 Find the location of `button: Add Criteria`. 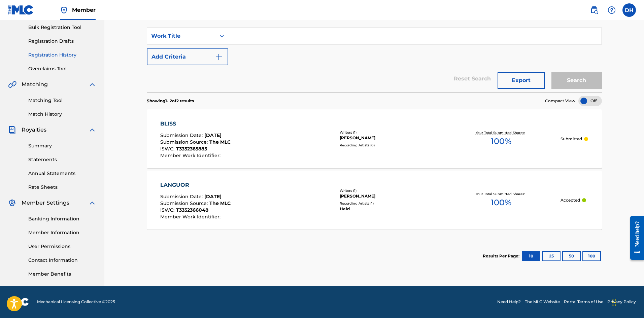

button: Add Criteria is located at coordinates (187, 57).